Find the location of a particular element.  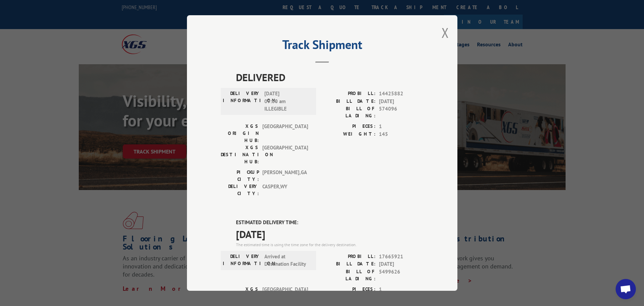

span: DELIVERED is located at coordinates (330, 77).